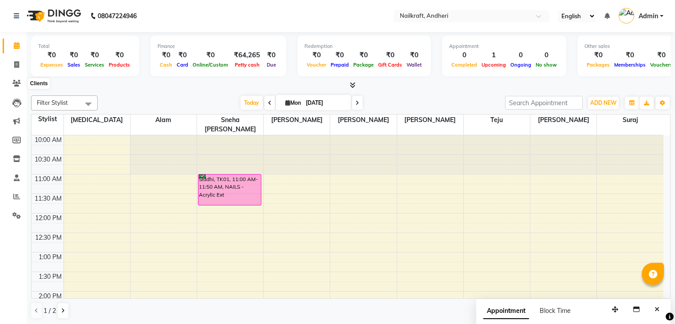  I want to click on div: Total, so click(85, 46).